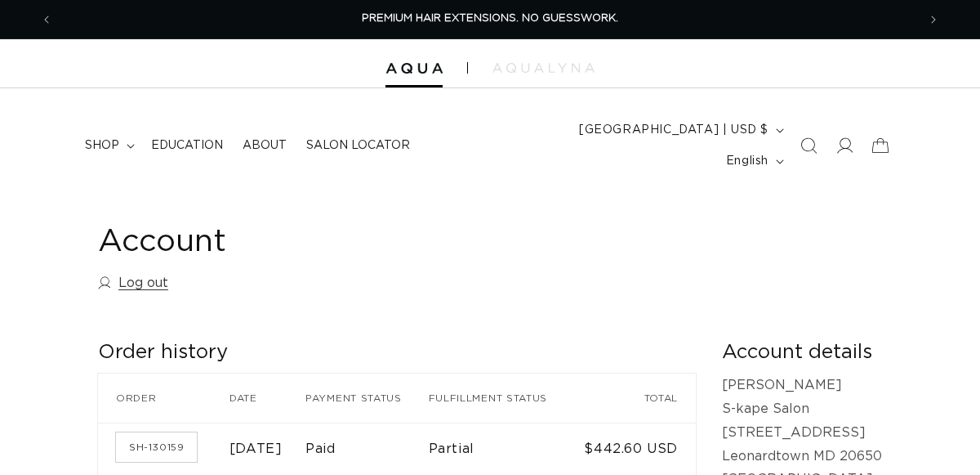 The height and width of the screenshot is (475, 980). Describe the element at coordinates (414, 69) in the screenshot. I see `img: Aqua Hair Extensions` at that location.